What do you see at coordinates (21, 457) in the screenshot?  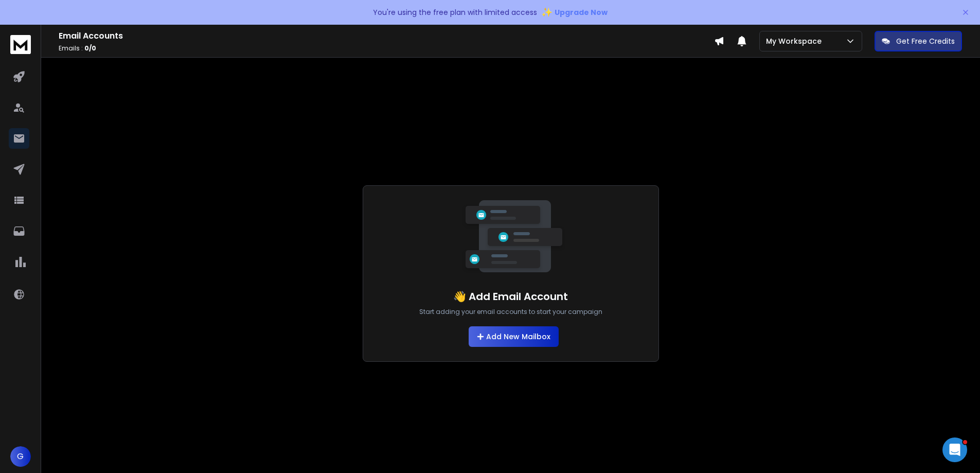 I see `button: G` at bounding box center [21, 457].